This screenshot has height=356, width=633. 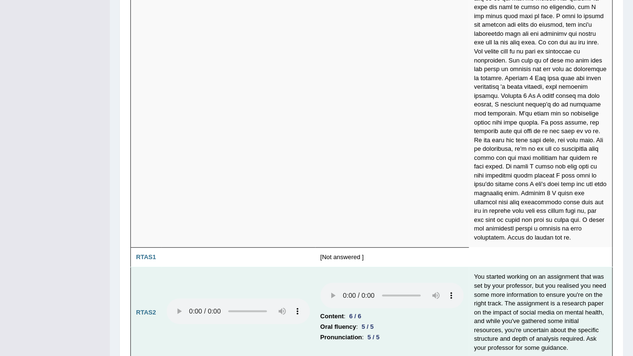 I want to click on b: Pronunciation, so click(x=341, y=338).